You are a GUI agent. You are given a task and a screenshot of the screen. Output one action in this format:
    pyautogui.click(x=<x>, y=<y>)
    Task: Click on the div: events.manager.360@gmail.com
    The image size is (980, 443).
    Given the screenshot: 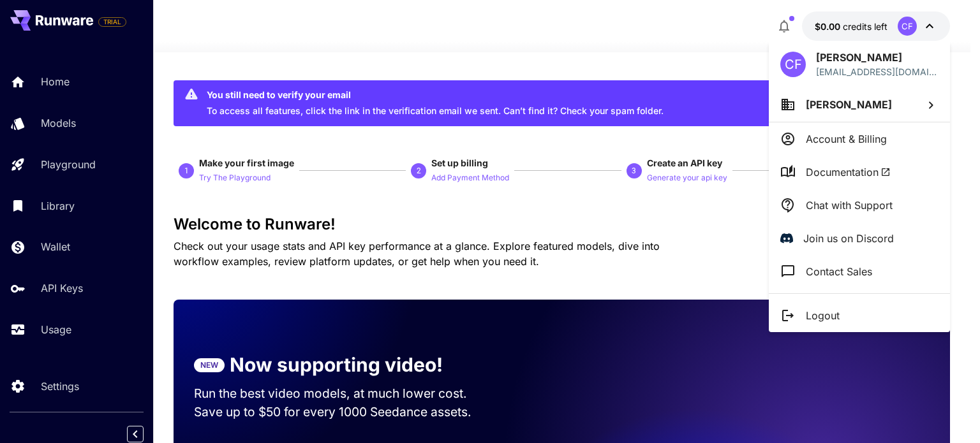 What is the action you would take?
    pyautogui.click(x=877, y=72)
    